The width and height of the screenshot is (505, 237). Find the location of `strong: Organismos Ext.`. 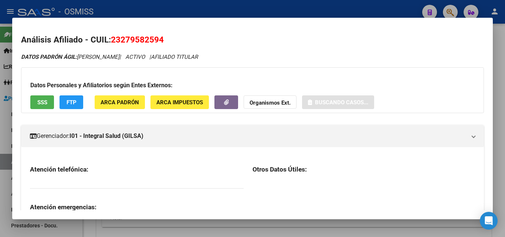

strong: Organismos Ext. is located at coordinates (270, 103).